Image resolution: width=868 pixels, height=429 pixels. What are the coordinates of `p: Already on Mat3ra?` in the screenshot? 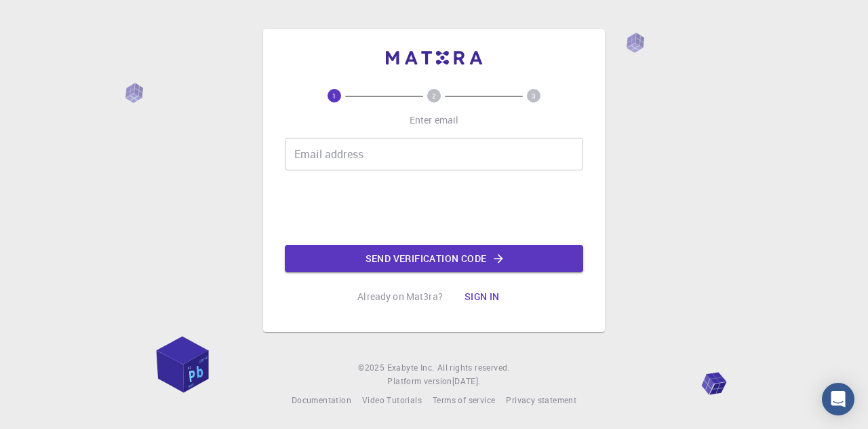 It's located at (400, 297).